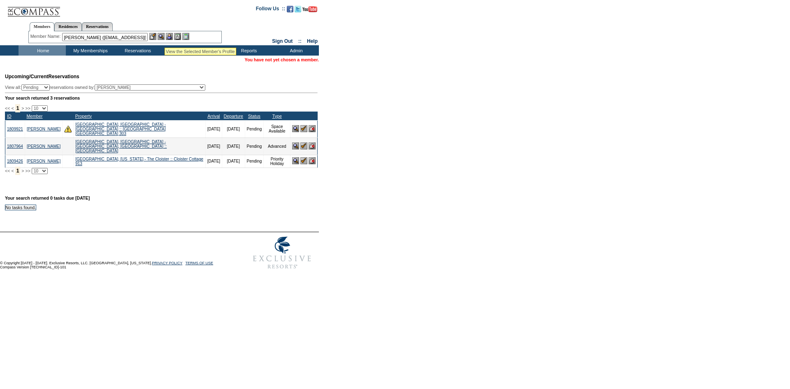 This screenshot has height=389, width=790. What do you see at coordinates (282, 60) in the screenshot?
I see `span: You have not yet chosen a member.` at bounding box center [282, 60].